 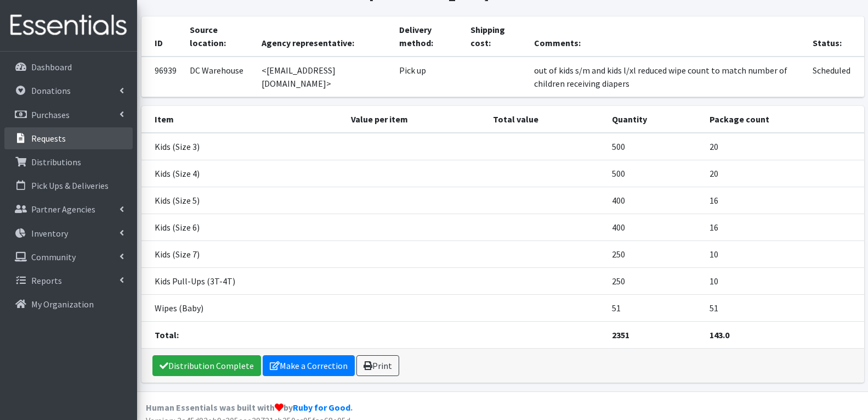 What do you see at coordinates (162, 36) in the screenshot?
I see `th: ID` at bounding box center [162, 36].